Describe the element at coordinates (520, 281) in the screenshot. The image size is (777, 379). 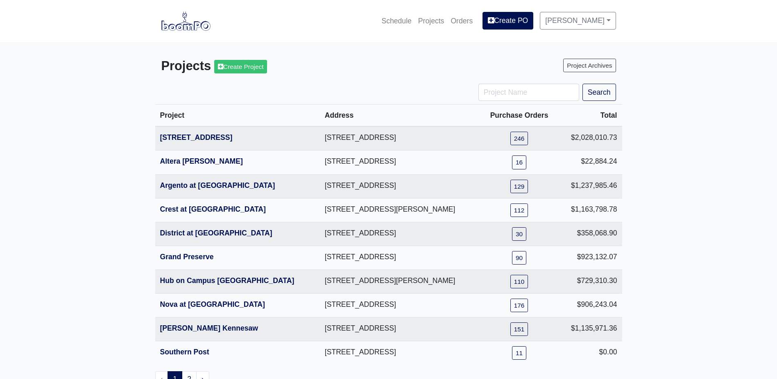
I see `a: 110` at that location.